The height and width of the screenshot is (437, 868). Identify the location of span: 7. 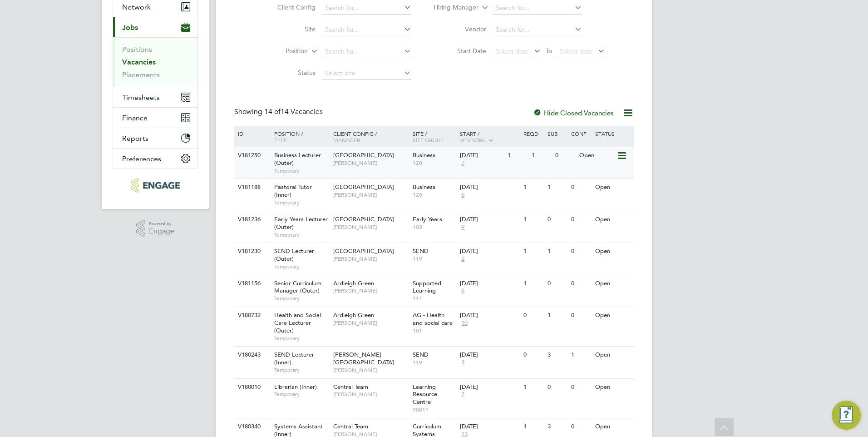
(463, 394).